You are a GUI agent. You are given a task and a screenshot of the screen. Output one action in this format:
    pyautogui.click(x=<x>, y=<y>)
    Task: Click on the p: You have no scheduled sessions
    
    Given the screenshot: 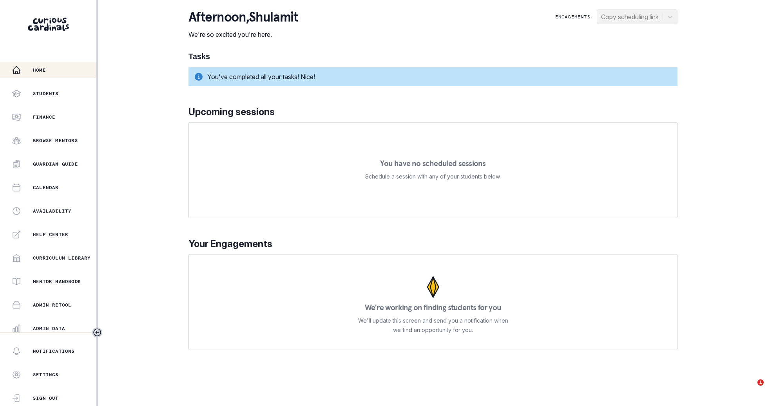 What is the action you would take?
    pyautogui.click(x=432, y=163)
    